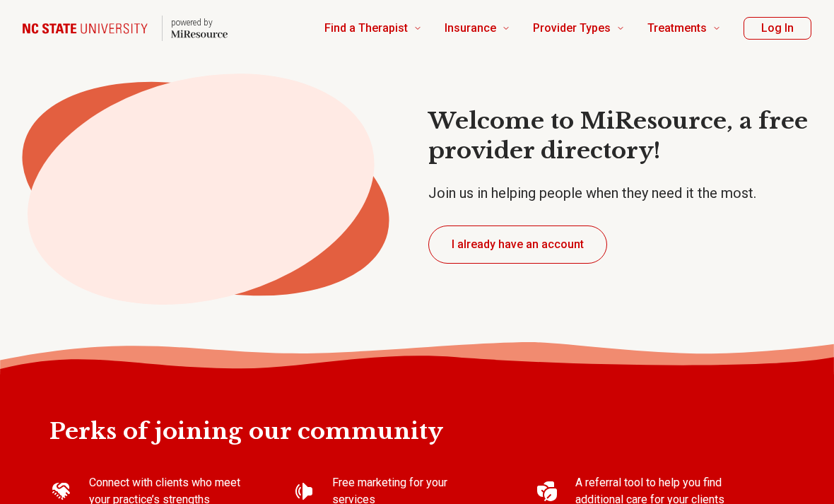 This screenshot has height=504, width=834. What do you see at coordinates (470, 28) in the screenshot?
I see `span: Insurance` at bounding box center [470, 28].